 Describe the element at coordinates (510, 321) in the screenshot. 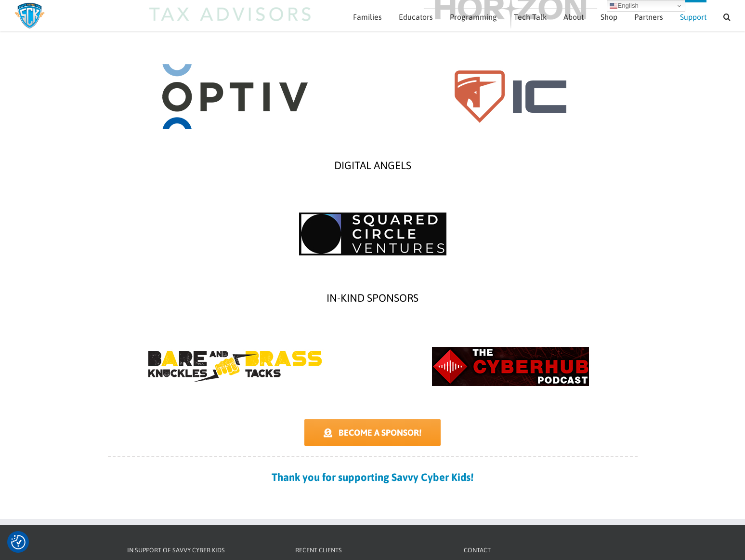

I see `a: CHA-sponsors-Cyberhub` at that location.